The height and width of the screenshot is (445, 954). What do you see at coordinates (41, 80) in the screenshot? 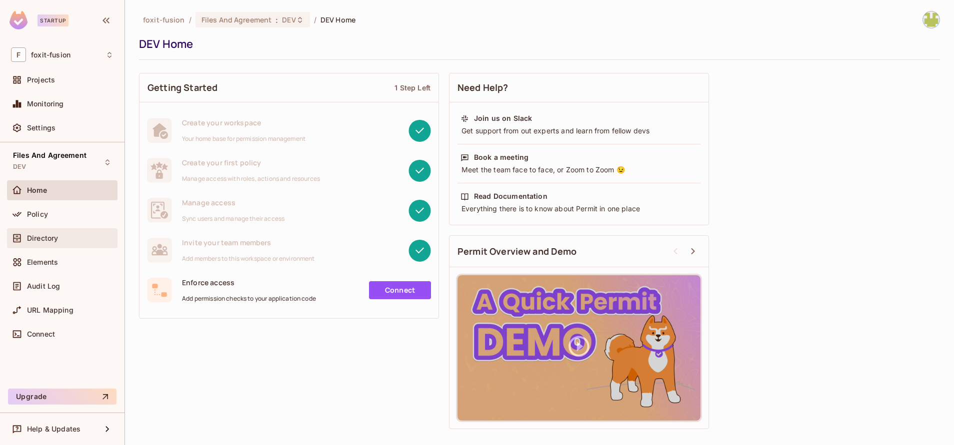
I see `span: Projects` at bounding box center [41, 80].